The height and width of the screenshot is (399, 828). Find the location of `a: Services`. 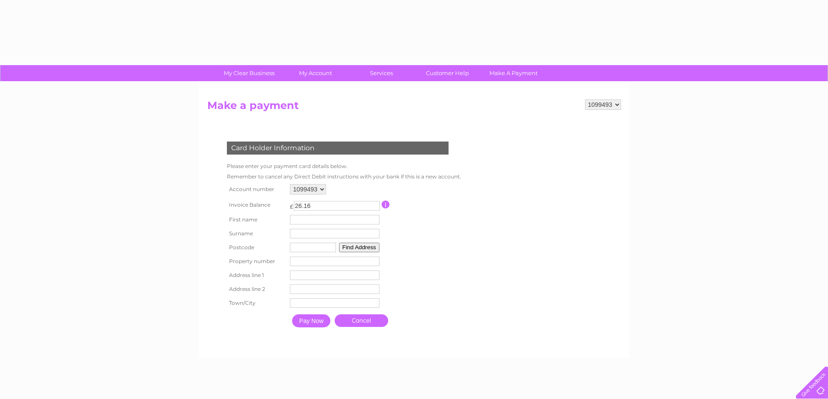

a: Services is located at coordinates (381, 73).